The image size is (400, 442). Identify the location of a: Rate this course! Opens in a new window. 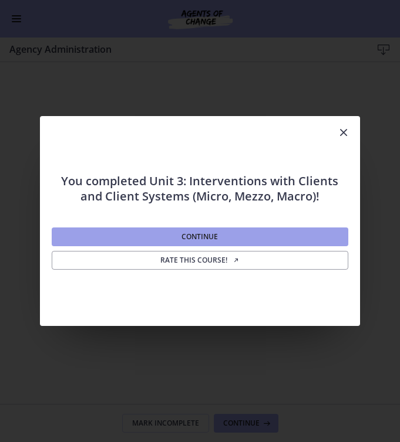
(200, 261).